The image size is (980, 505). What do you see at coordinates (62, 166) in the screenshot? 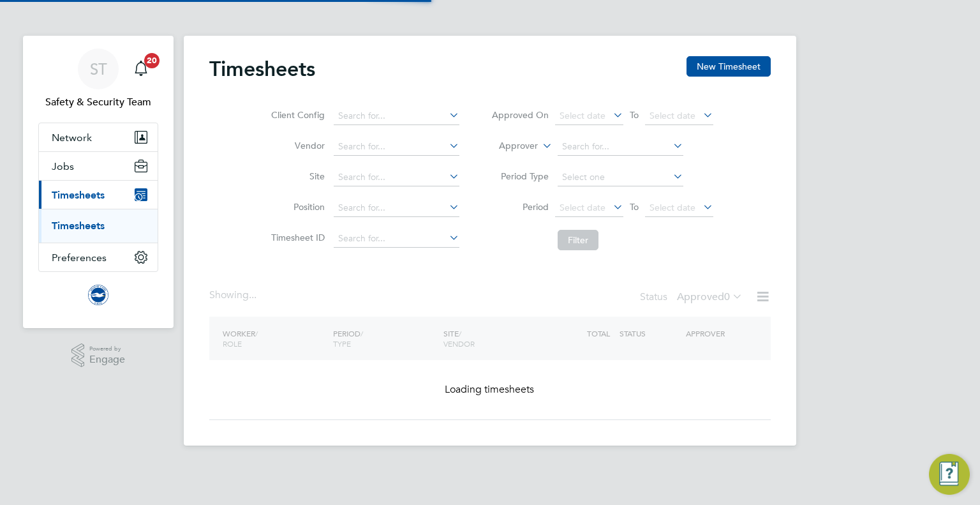
I see `span: Jobs` at bounding box center [62, 166].